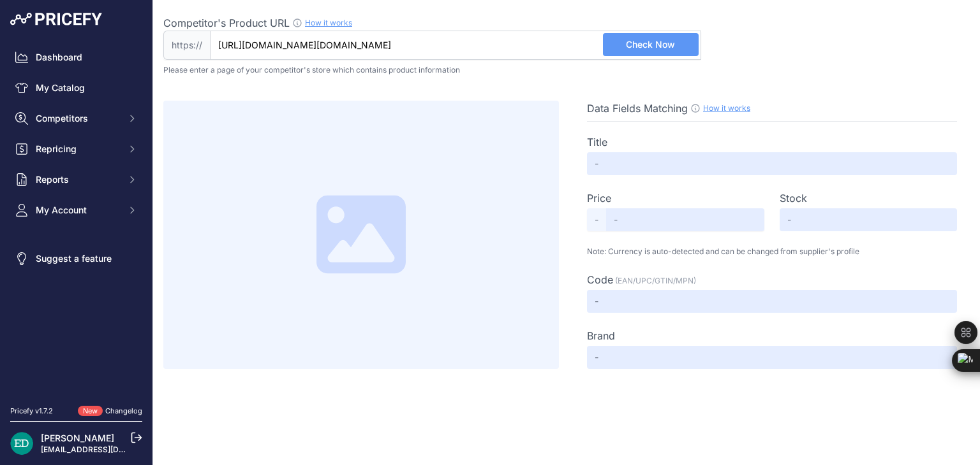 This screenshot has height=465, width=980. What do you see at coordinates (655, 281) in the screenshot?
I see `span: (EAN/UPC/GTIN/MPN)` at bounding box center [655, 281].